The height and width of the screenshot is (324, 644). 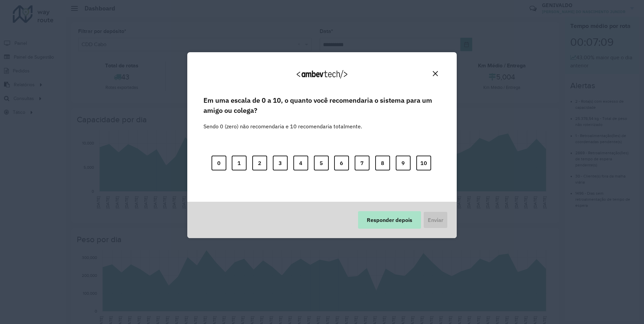 What do you see at coordinates (322, 106) in the screenshot?
I see `label: Em uma escala de 0 a 10, o quanto você recomendaria o sistema para um amigo ou colega?` at bounding box center [322, 106].